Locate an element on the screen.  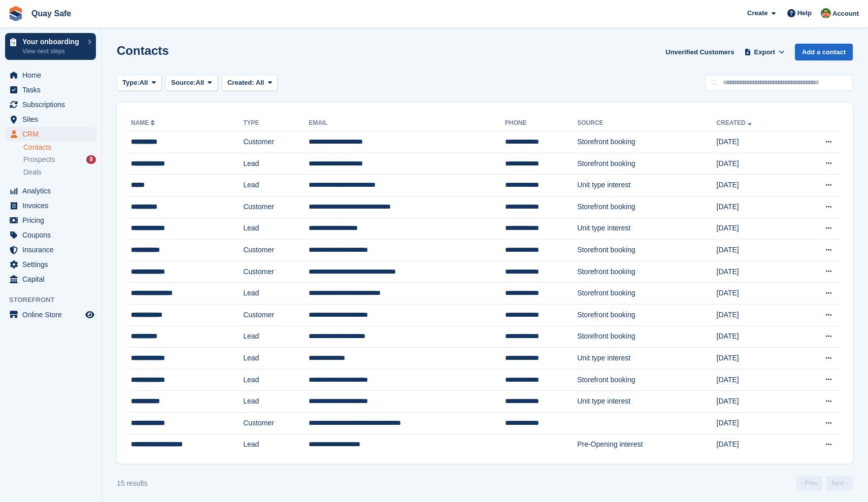
span: Capital is located at coordinates (53, 279).